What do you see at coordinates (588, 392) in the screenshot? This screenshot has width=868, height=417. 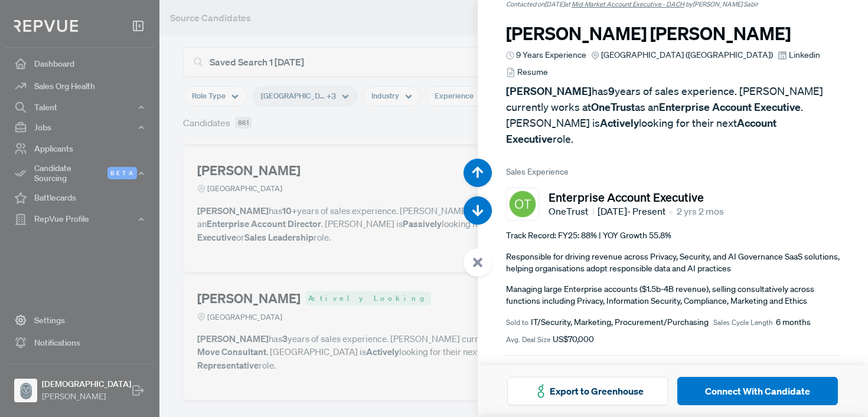 I see `button: Export to Greenhouse` at bounding box center [588, 392].